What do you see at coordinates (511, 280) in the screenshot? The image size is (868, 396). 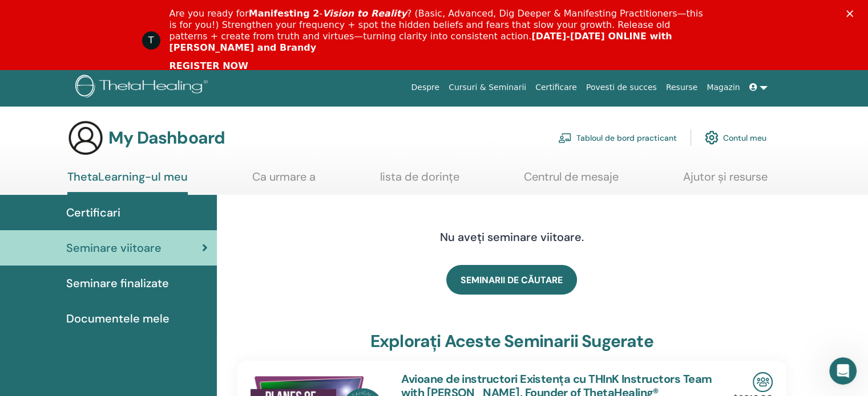 I see `a: SEMINARII DE CĂUTARE` at bounding box center [511, 280].